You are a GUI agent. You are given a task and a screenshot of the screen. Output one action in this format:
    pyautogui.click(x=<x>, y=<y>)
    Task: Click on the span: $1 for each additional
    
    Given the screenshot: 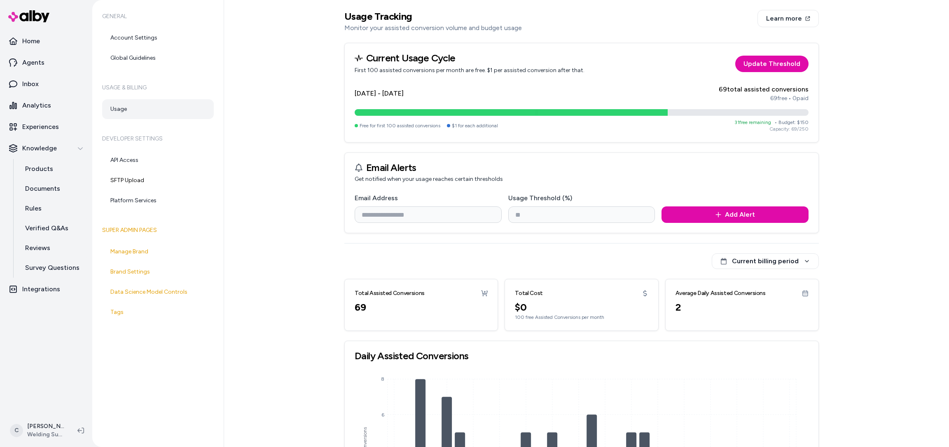 What is the action you would take?
    pyautogui.click(x=475, y=126)
    